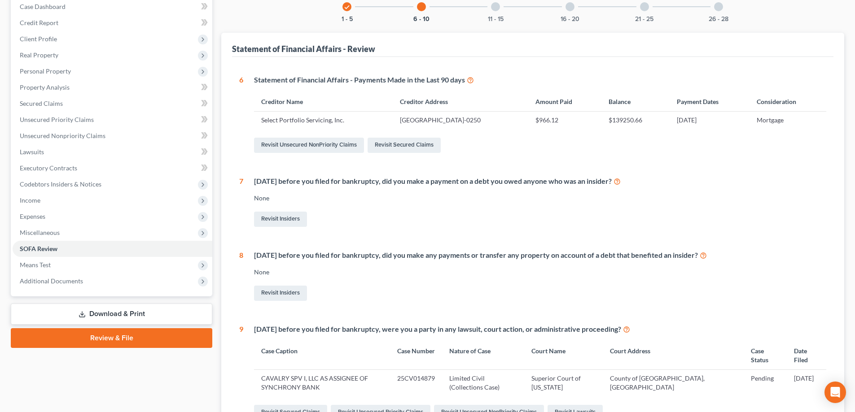 Image resolution: width=855 pixels, height=412 pixels. Describe the element at coordinates (112, 152) in the screenshot. I see `a: Lawsuits` at that location.